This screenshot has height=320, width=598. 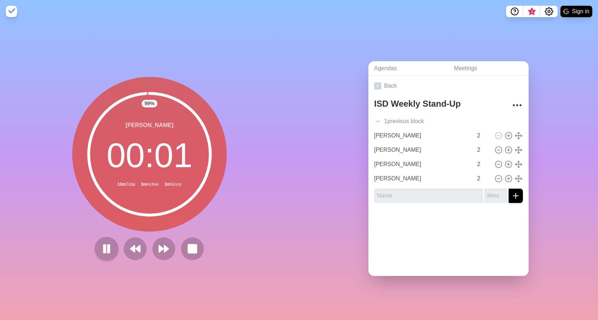 What do you see at coordinates (448, 86) in the screenshot?
I see `a: Back` at bounding box center [448, 86].